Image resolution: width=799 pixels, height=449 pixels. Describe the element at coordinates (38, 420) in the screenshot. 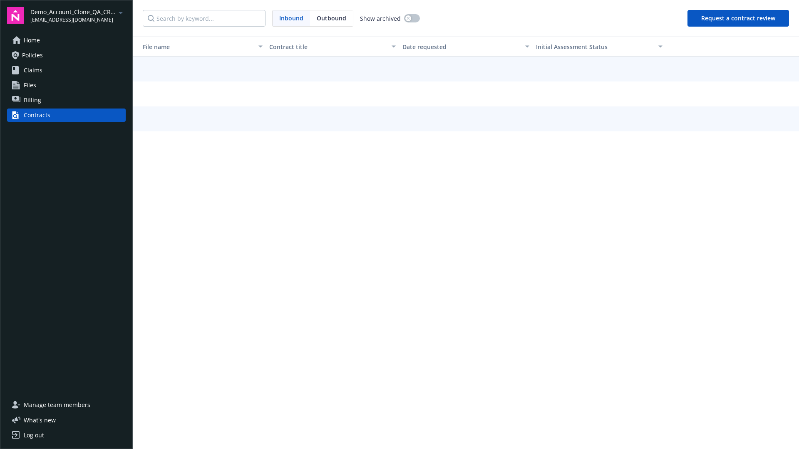

I see `button: What's new` at that location.